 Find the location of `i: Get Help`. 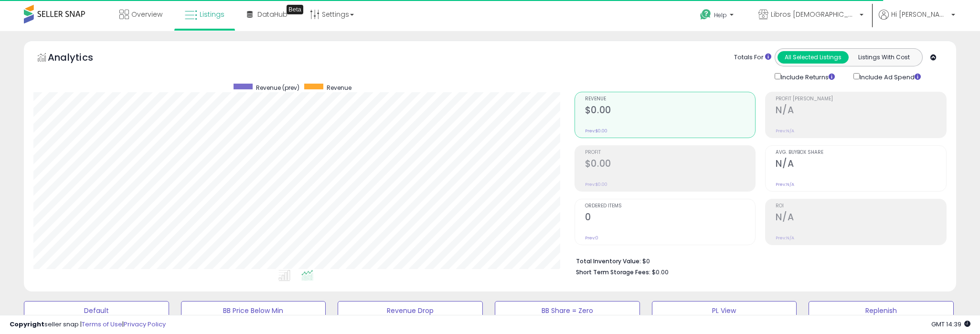

i: Get Help is located at coordinates (705, 14).